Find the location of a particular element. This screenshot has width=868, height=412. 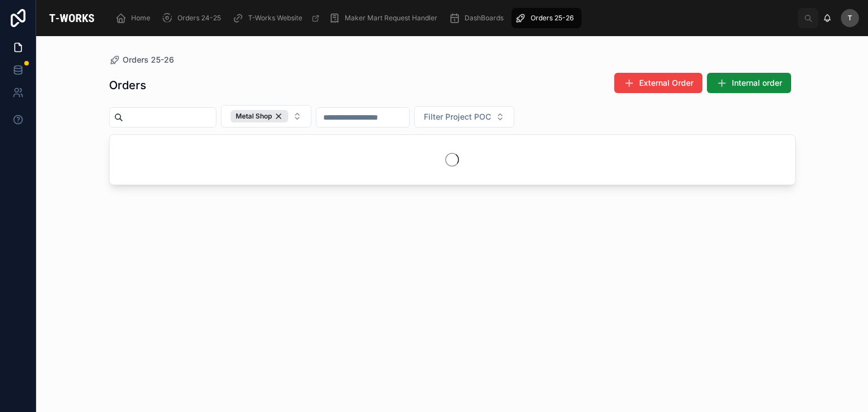

span: DashBoards is located at coordinates (484, 18).